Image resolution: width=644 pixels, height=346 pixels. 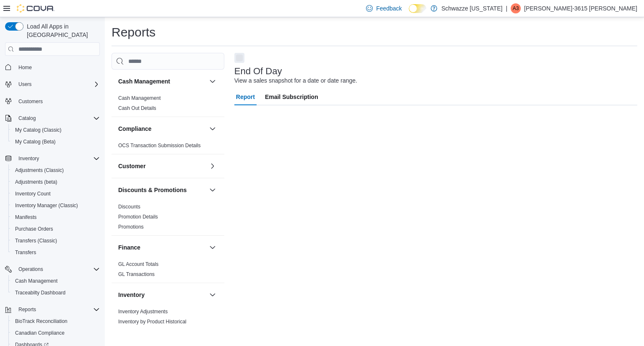 I want to click on h3: Discounts & Promotions, so click(x=152, y=190).